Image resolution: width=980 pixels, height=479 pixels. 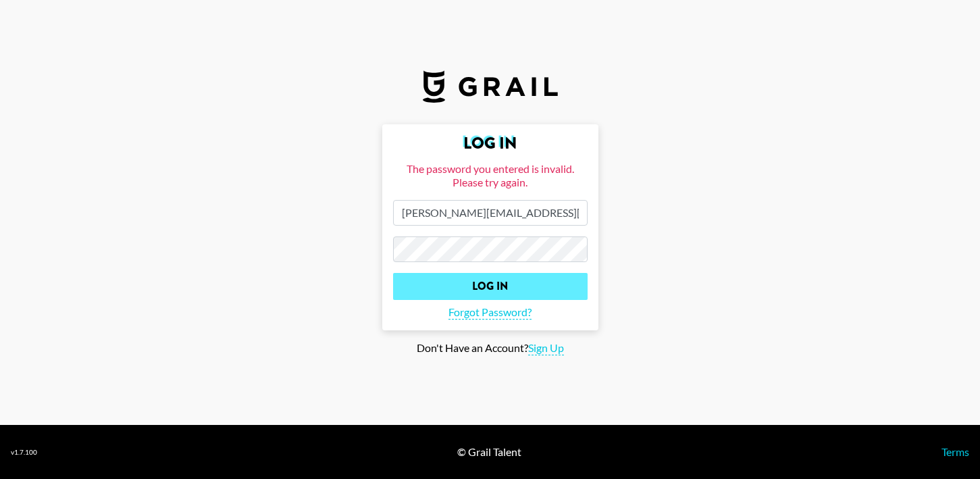 I want to click on input: Email, so click(x=491, y=213).